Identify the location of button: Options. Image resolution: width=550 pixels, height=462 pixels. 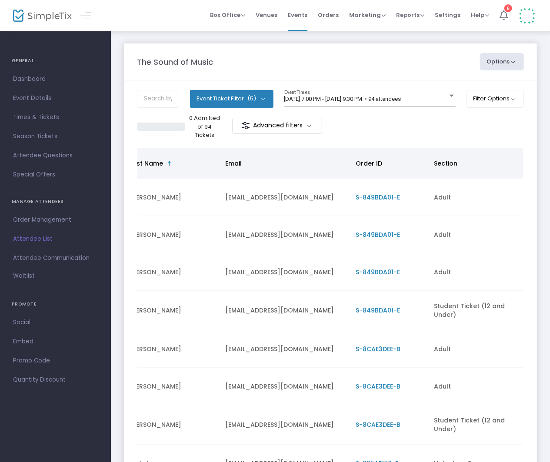
(502, 62).